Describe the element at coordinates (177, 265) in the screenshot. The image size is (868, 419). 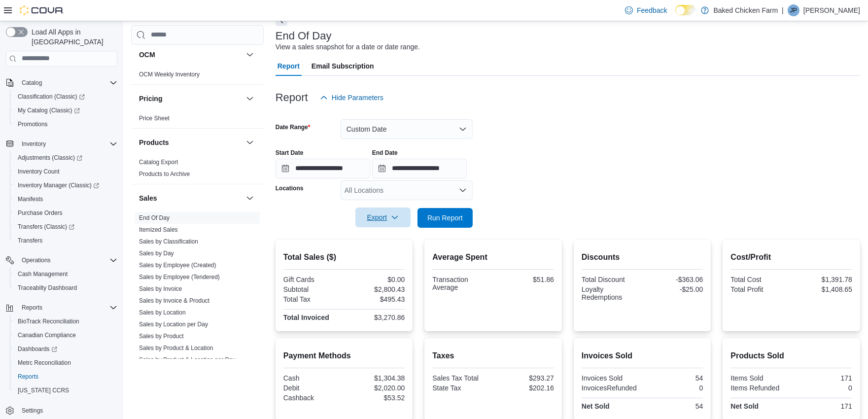
I see `a: Sales by Employee (Created)` at that location.